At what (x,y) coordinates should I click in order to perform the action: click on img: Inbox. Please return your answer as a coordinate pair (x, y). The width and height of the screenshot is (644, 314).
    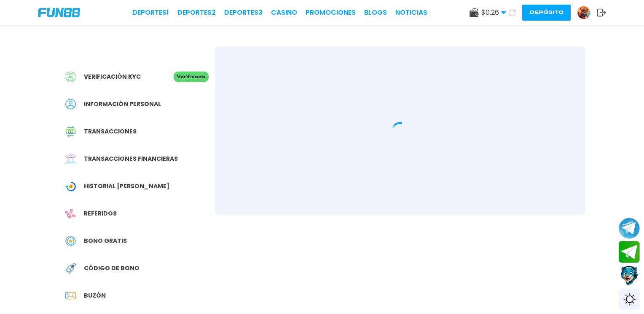
    Looking at the image, I should click on (70, 295).